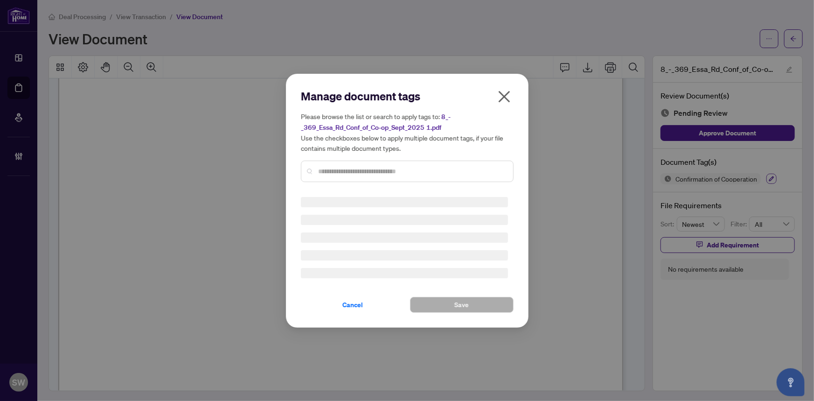  I want to click on button: Save, so click(462, 305).